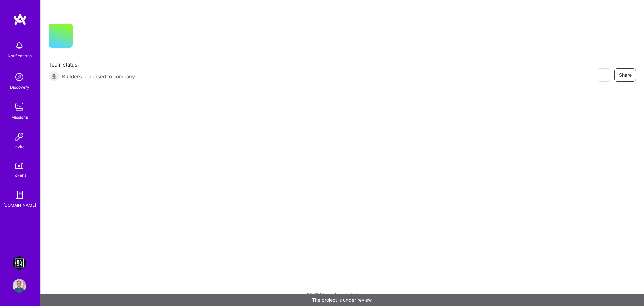 Image resolution: width=644 pixels, height=306 pixels. Describe the element at coordinates (19, 107) in the screenshot. I see `img: teamwork` at that location.